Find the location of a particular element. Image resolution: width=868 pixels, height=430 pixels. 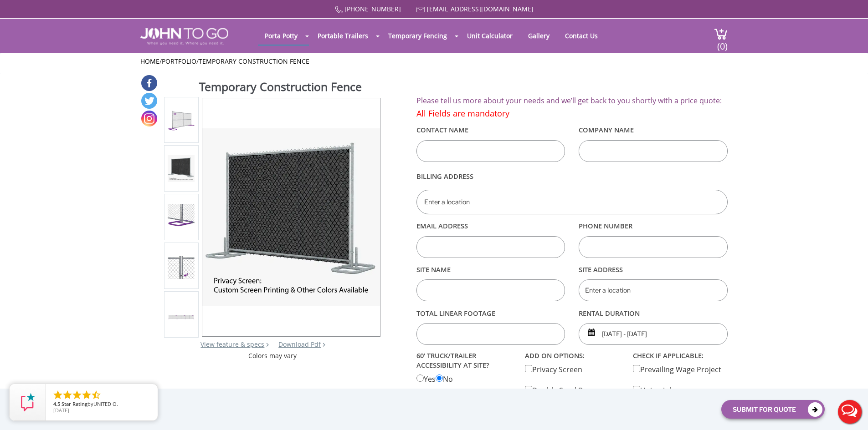

a: Home is located at coordinates (150, 61).